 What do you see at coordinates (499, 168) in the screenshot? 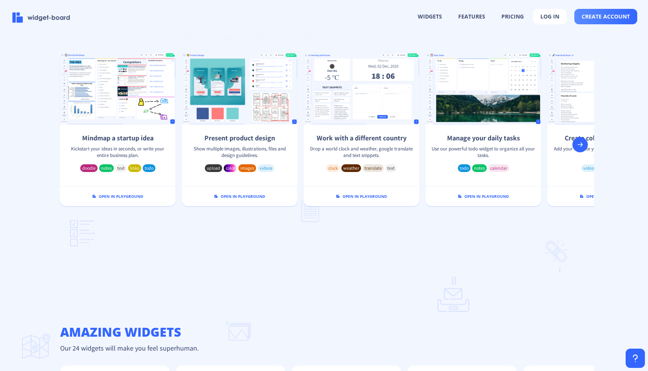
I see `div: calendar` at bounding box center [499, 168].